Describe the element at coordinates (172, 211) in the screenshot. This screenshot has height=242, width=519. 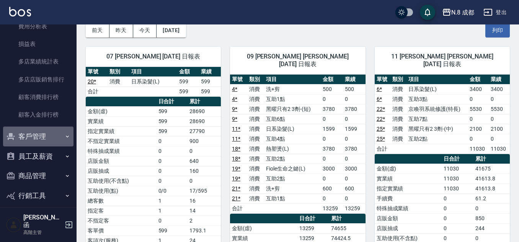
I see `td: 1` at that location.